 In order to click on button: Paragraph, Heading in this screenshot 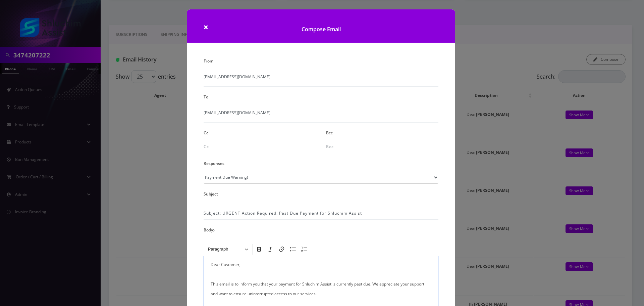, I will do `click(228, 249)`.